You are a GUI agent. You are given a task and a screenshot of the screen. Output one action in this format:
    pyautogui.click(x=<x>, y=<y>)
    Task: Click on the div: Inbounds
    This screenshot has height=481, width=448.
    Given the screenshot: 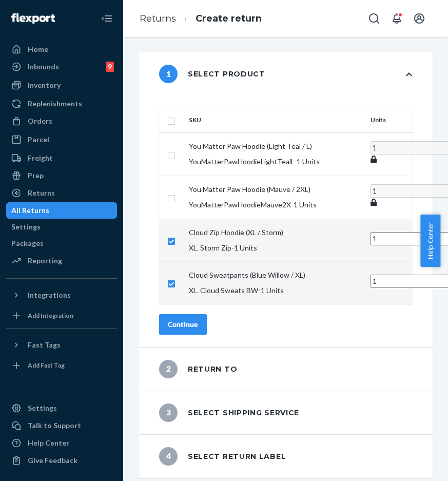 What is the action you would take?
    pyautogui.click(x=43, y=67)
    